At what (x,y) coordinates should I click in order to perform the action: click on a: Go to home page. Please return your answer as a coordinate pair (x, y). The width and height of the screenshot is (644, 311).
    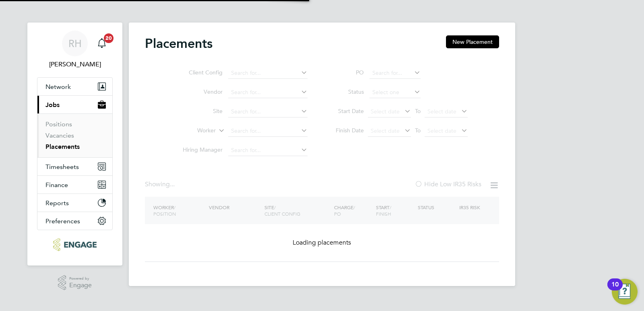
    Looking at the image, I should click on (75, 245).